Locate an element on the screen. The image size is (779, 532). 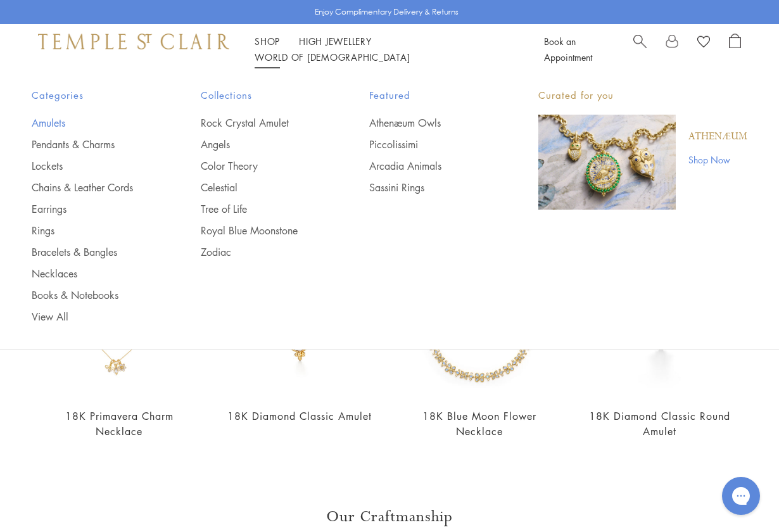
a: View All is located at coordinates (90, 316).